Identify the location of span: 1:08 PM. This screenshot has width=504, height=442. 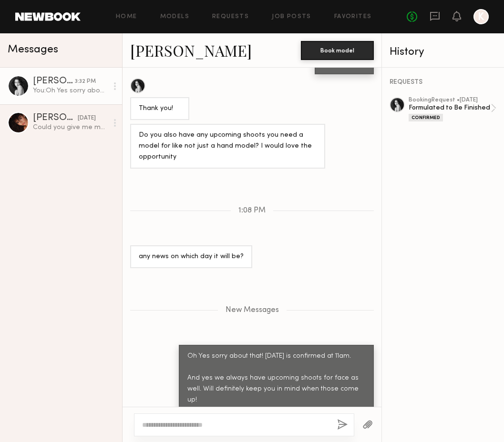
(252, 211).